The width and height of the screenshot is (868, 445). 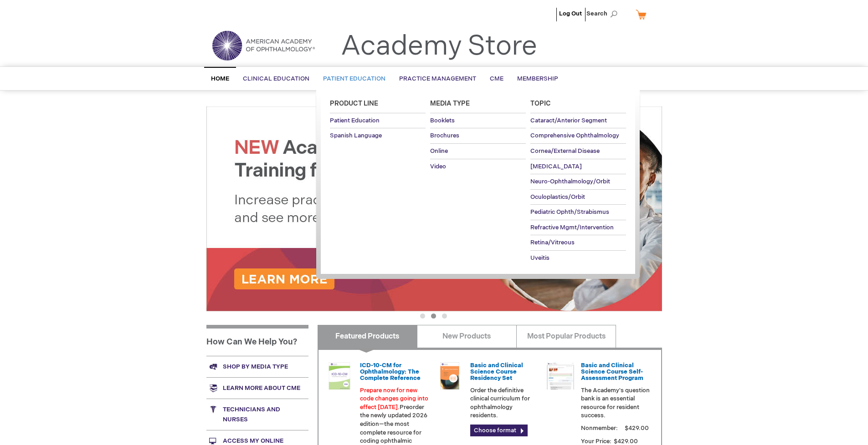 What do you see at coordinates (540, 103) in the screenshot?
I see `span: Topic` at bounding box center [540, 103].